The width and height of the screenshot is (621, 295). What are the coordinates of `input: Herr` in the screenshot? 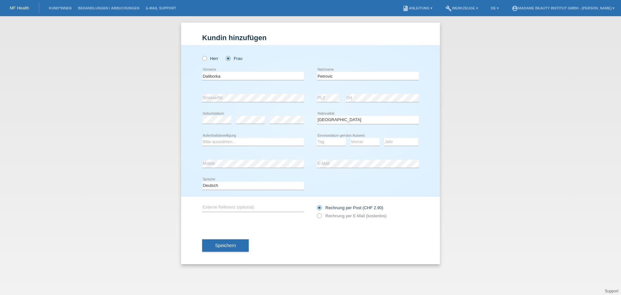 It's located at (204, 58).